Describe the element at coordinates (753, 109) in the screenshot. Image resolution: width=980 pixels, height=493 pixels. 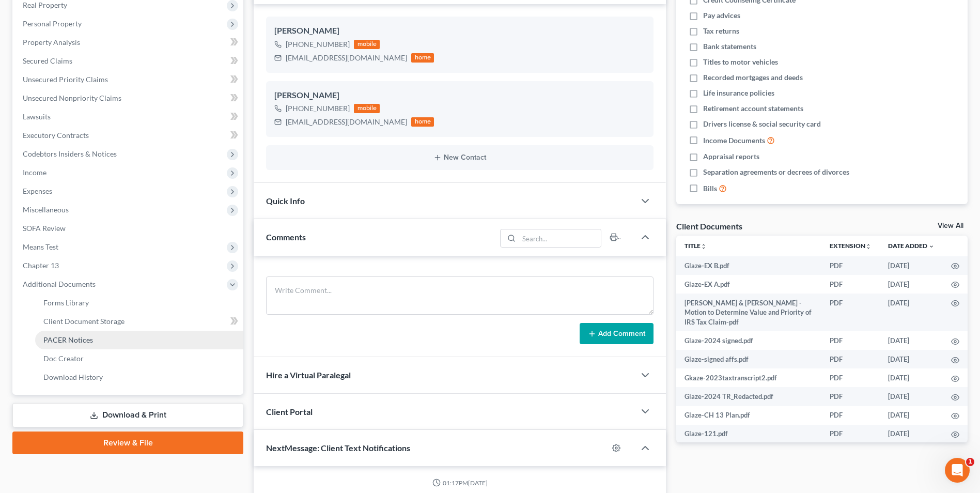
I see `span: Retirement account statements` at that location.